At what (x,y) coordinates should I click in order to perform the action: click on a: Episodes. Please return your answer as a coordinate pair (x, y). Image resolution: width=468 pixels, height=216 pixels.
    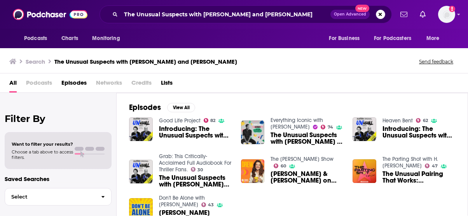
    Looking at the image, I should click on (74, 84).